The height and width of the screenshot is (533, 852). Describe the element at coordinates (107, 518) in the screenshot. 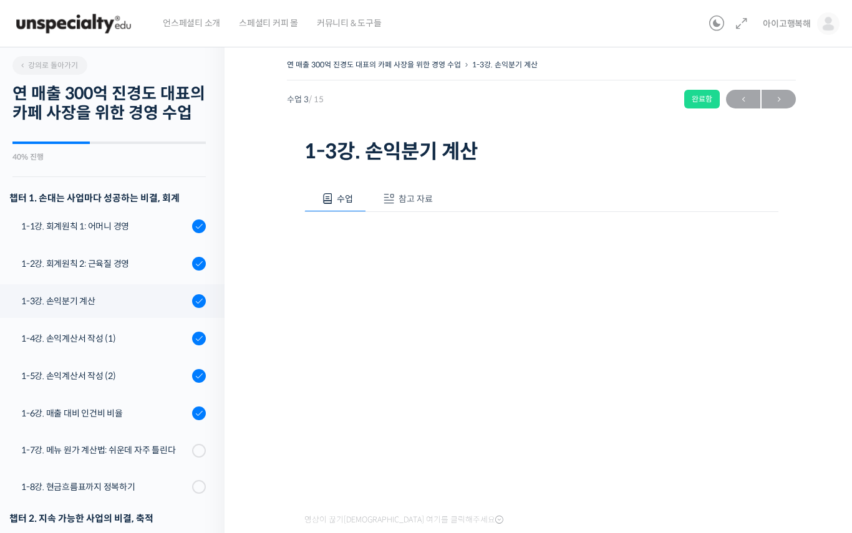

I see `div: 챕터 2. 지속 가능한 사업의 비결, 축적` at that location.